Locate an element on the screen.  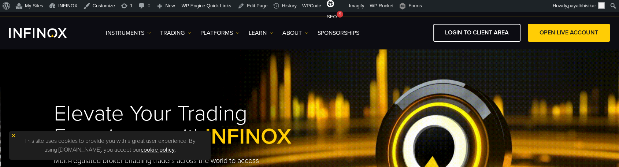
a: OPEN LIVE ACCOUNT is located at coordinates (569, 33).